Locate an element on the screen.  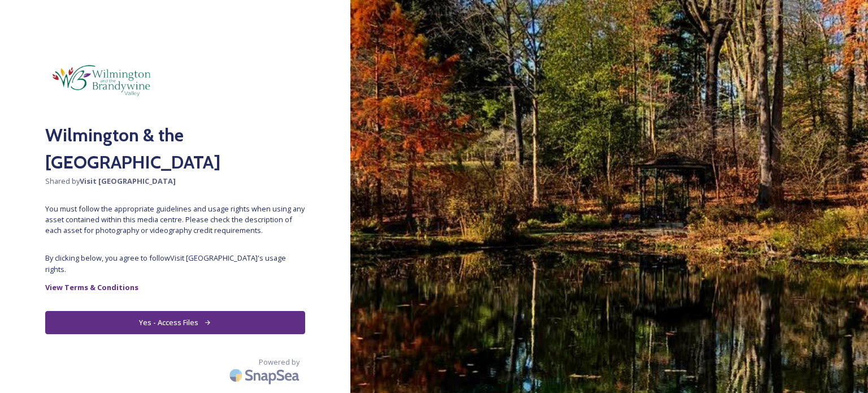
a: View Terms & Conditions is located at coordinates (175, 287).